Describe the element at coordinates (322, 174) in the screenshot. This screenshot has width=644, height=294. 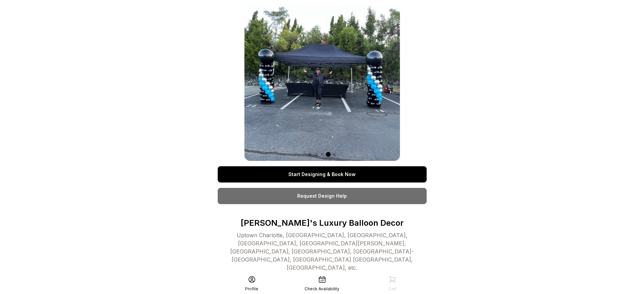
I see `a: Start Designing & Book Now` at that location.